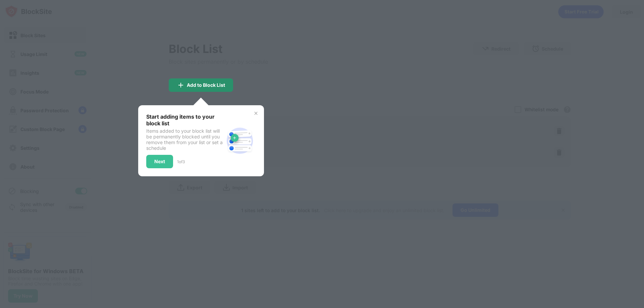  Describe the element at coordinates (206, 85) in the screenshot. I see `div: Add to Block List` at that location.